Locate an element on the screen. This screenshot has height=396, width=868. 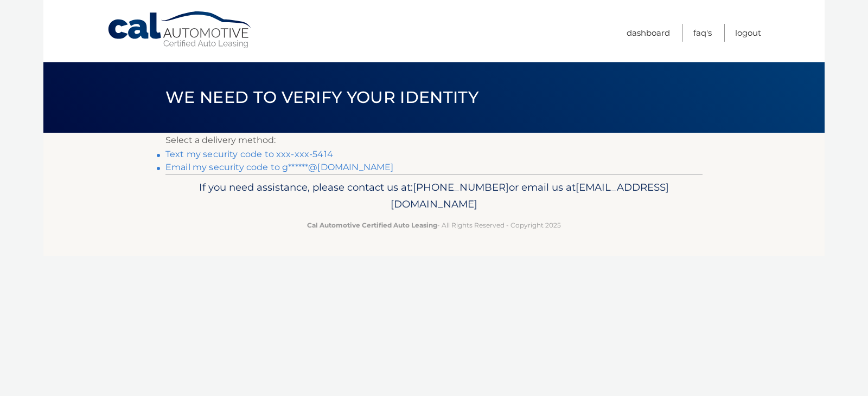
a: Dashboard is located at coordinates (648, 32).